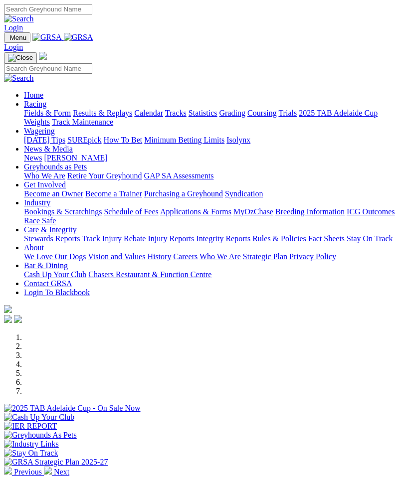  Describe the element at coordinates (46, 265) in the screenshot. I see `a: Bar & Dining` at that location.